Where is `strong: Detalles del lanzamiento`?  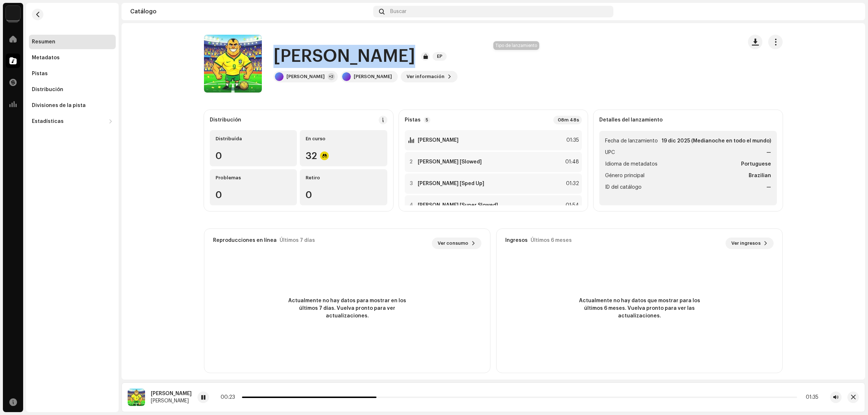
strong: Detalles del lanzamiento is located at coordinates (630, 120).